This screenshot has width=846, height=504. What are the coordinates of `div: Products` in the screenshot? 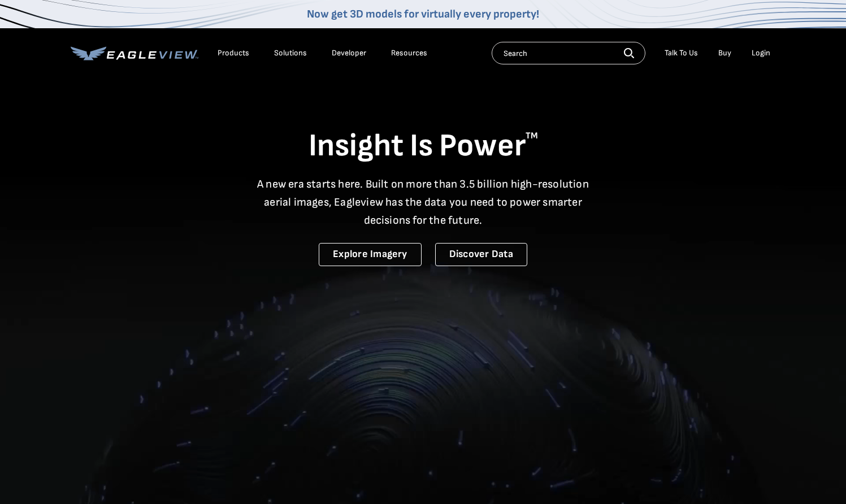 It's located at (233, 53).